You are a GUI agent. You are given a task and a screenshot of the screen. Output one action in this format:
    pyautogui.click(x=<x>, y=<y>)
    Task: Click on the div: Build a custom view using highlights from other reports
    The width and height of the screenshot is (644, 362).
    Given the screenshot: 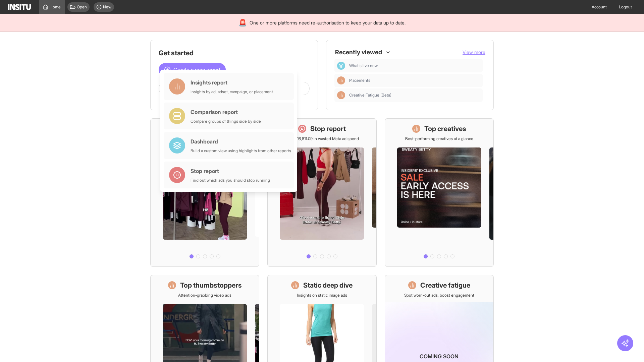 What is the action you would take?
    pyautogui.click(x=241, y=151)
    